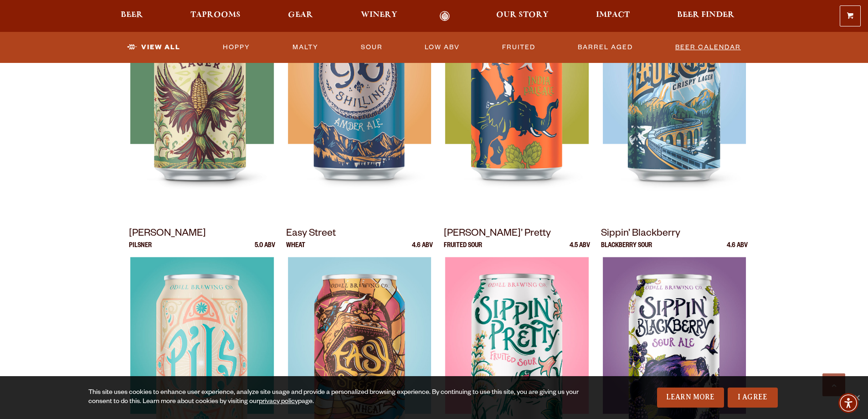  What do you see at coordinates (300, 16) in the screenshot?
I see `a: Gear` at bounding box center [300, 16].